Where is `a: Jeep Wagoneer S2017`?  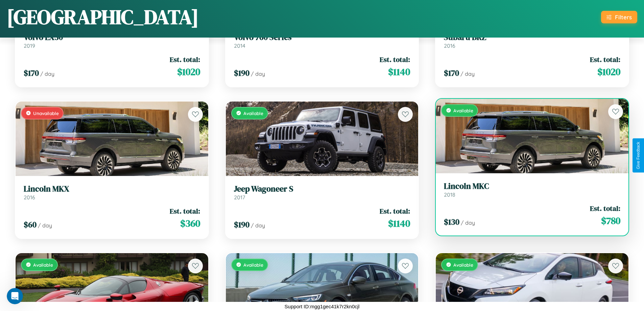
a: Jeep Wagoneer S2017 is located at coordinates (322, 192).